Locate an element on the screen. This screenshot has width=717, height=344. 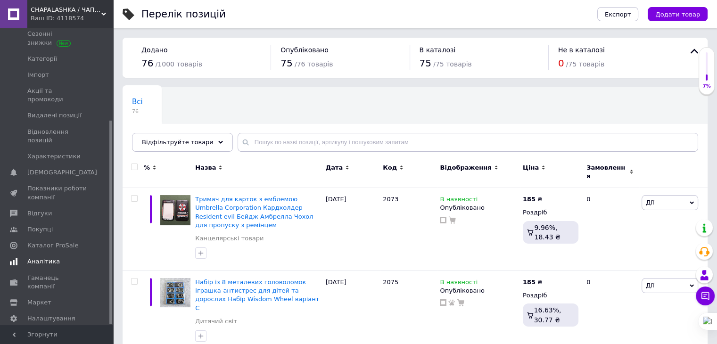
div: Перелік позицій is located at coordinates (183, 14).